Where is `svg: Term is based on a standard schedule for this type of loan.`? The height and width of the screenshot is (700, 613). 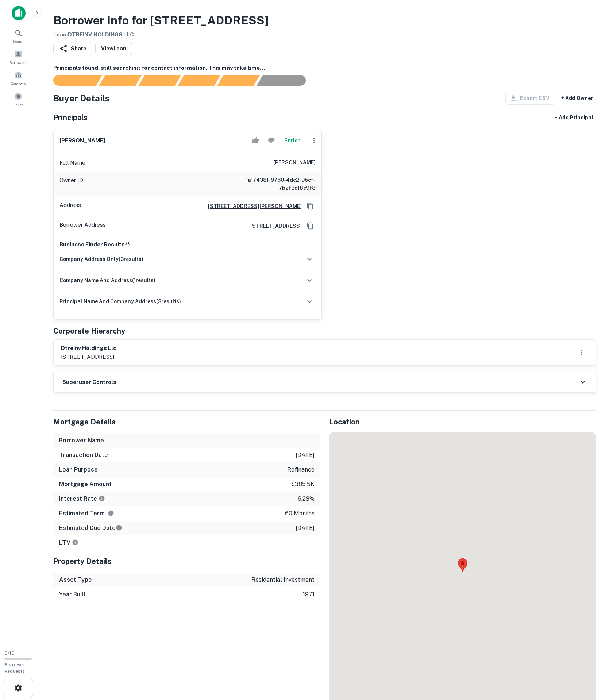
svg: Term is based on a standard schedule for this type of loan. is located at coordinates (111, 513).